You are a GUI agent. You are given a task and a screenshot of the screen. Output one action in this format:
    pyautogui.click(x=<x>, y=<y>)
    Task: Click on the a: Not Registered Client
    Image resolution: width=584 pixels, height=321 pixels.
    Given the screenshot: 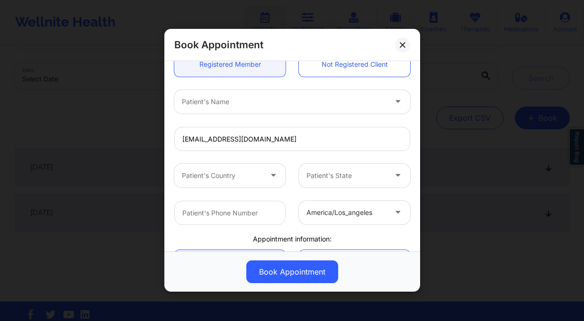 What is the action you would take?
    pyautogui.click(x=355, y=64)
    